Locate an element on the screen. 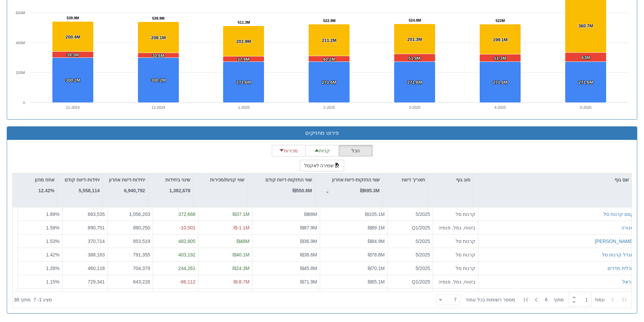 The width and height of the screenshot is (644, 322). text: 4-2025 is located at coordinates (500, 107).